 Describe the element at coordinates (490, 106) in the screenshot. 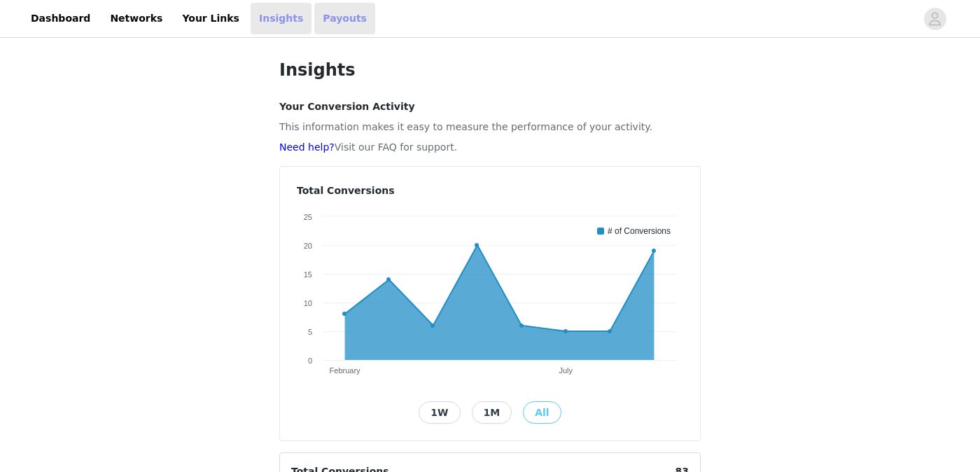

I see `h4: Your Conversion Activity` at that location.